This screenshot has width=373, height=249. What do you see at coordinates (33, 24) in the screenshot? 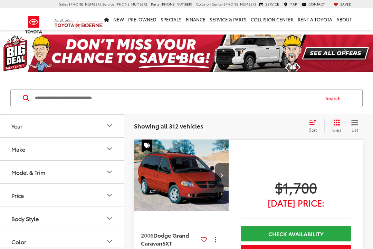
I see `img: Toyota` at bounding box center [33, 24].